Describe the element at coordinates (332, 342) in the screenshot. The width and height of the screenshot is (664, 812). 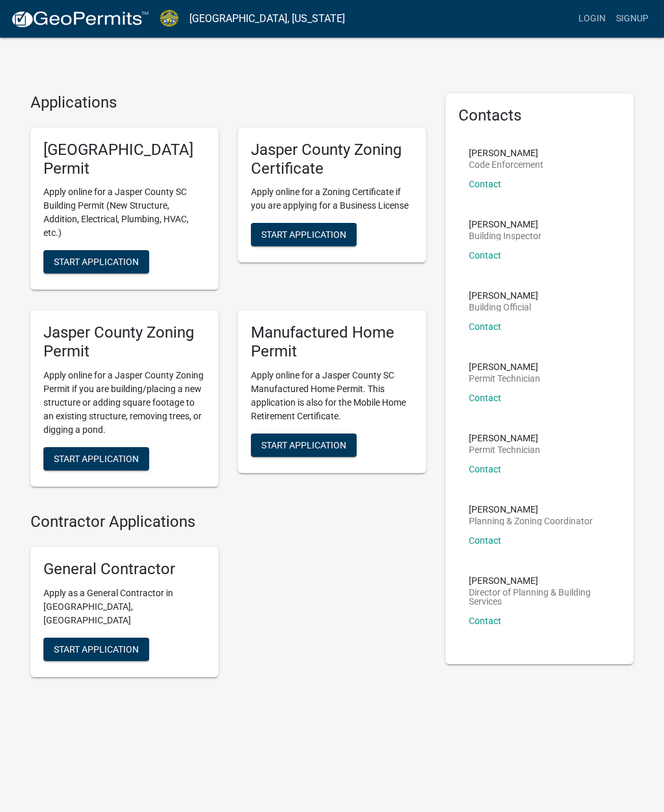
I see `h5: Manufactured Home Permit` at that location.